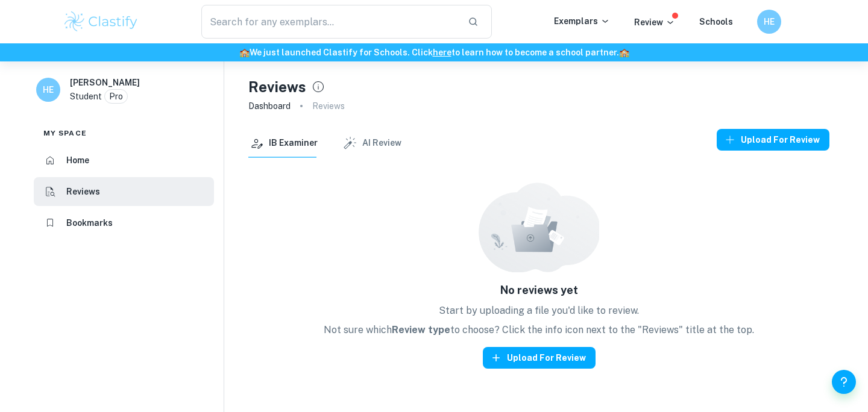 Image resolution: width=868 pixels, height=412 pixels. What do you see at coordinates (582, 21) in the screenshot?
I see `p: Exemplars` at bounding box center [582, 21].